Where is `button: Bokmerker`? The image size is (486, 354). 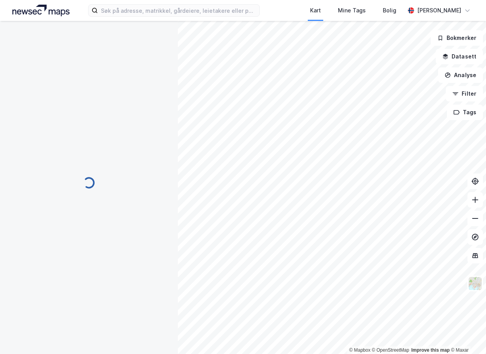 button: Bokmerker is located at coordinates (457, 38).